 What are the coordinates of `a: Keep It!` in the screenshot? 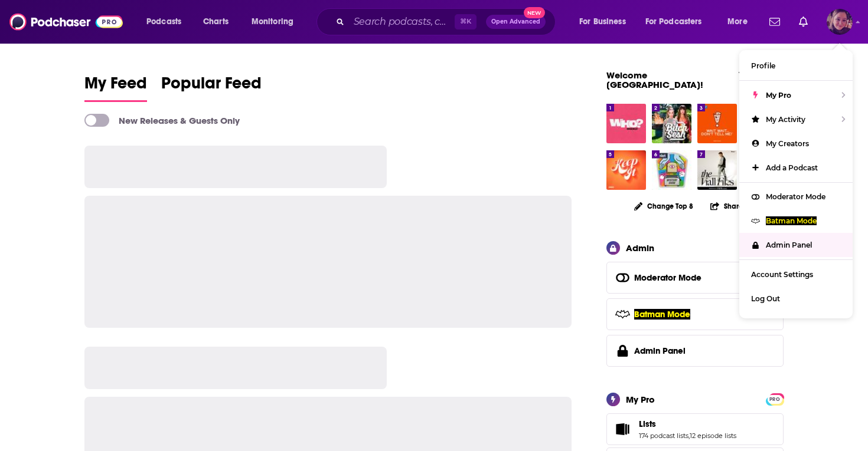 It's located at (626, 170).